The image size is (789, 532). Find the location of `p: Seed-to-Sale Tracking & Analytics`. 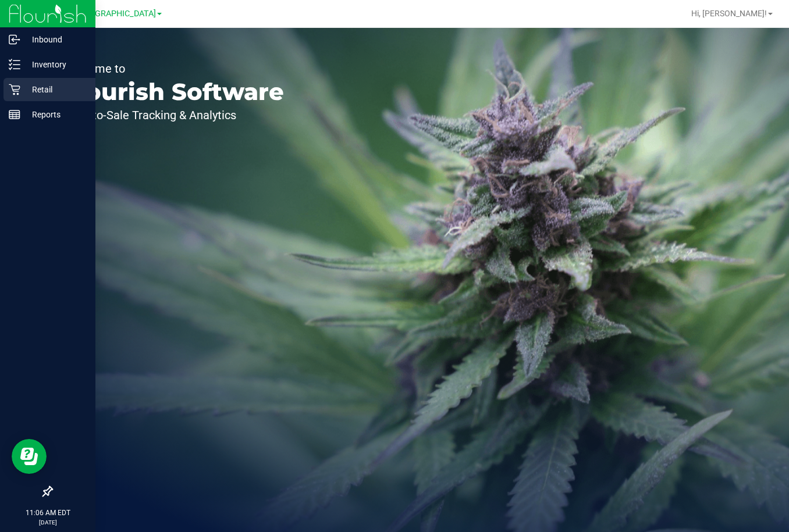

p: Seed-to-Sale Tracking & Analytics is located at coordinates (173, 115).